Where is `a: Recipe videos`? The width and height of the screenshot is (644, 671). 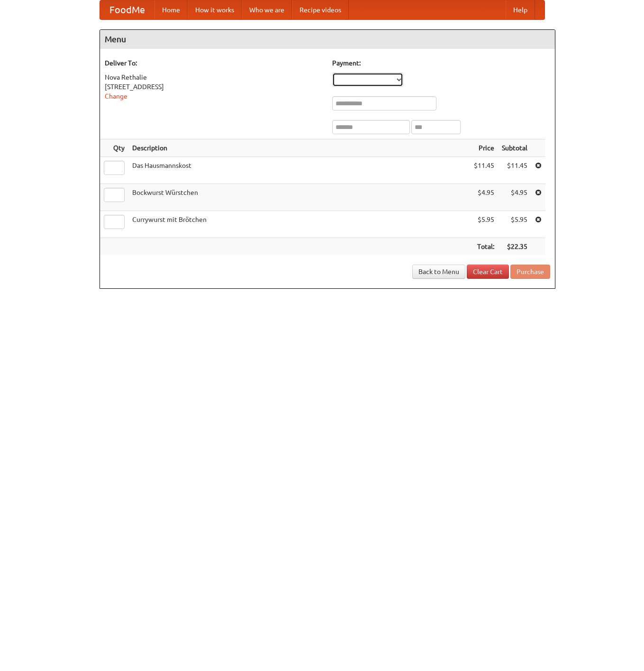
a: Recipe videos is located at coordinates (321, 10).